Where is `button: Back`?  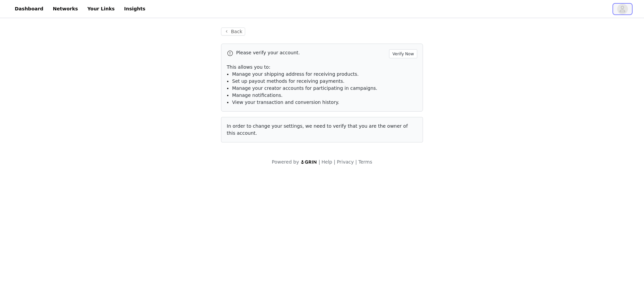
button: Back is located at coordinates (233, 31).